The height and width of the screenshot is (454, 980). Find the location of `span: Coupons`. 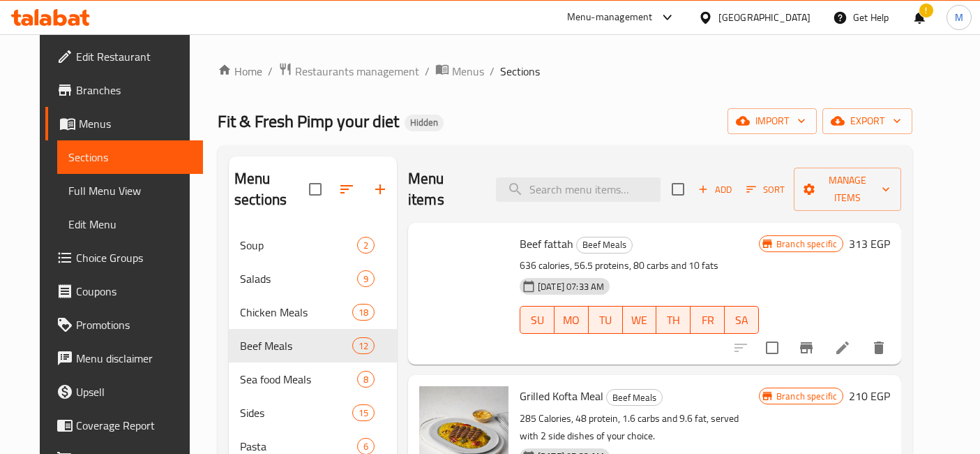

span: Coupons is located at coordinates (134, 291).